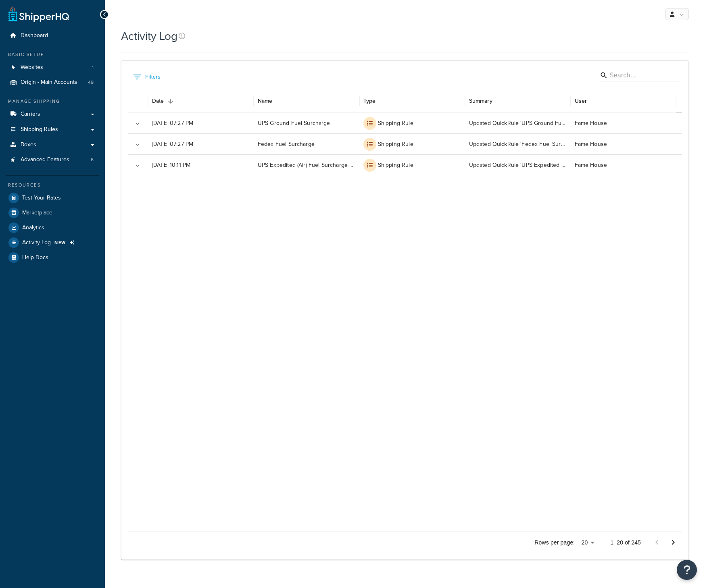 Image resolution: width=705 pixels, height=588 pixels. I want to click on a: ShipperHQ Home, so click(39, 15).